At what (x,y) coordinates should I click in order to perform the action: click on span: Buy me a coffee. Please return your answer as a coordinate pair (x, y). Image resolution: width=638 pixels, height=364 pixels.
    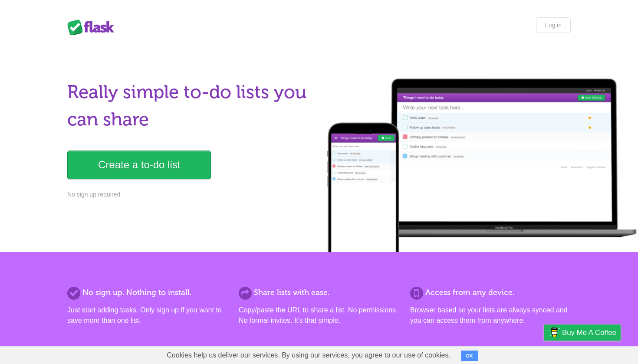
    Looking at the image, I should click on (589, 332).